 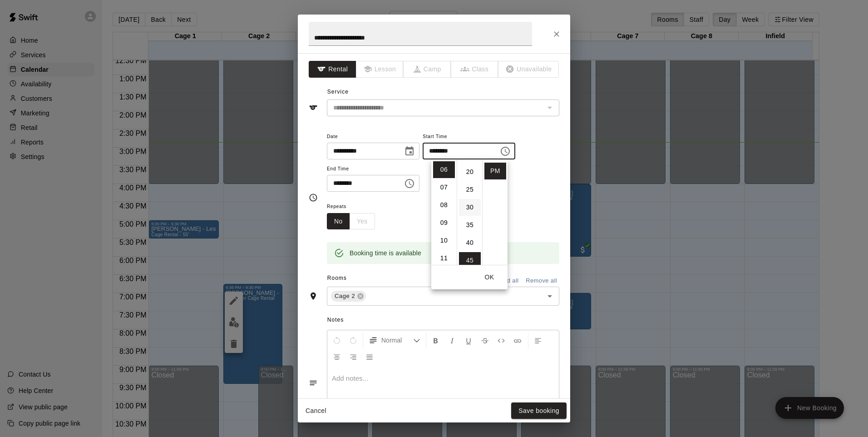 What do you see at coordinates (316, 411) in the screenshot?
I see `button: Cancel` at bounding box center [316, 411].